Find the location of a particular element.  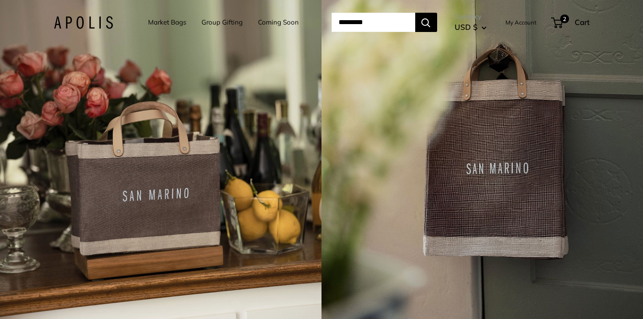

span: Cart is located at coordinates (583, 22).